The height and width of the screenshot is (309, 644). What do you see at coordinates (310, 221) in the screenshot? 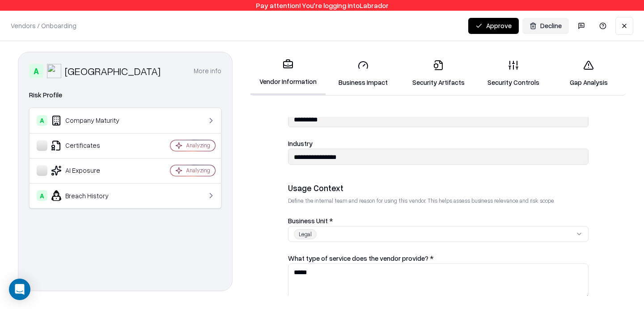
I see `label: Business Unit *` at bounding box center [310, 221].